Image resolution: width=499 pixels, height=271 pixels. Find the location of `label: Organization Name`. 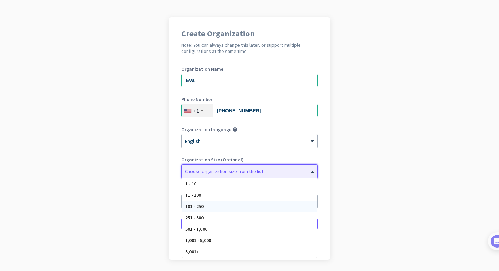

label: Organization Name is located at coordinates (249, 69).